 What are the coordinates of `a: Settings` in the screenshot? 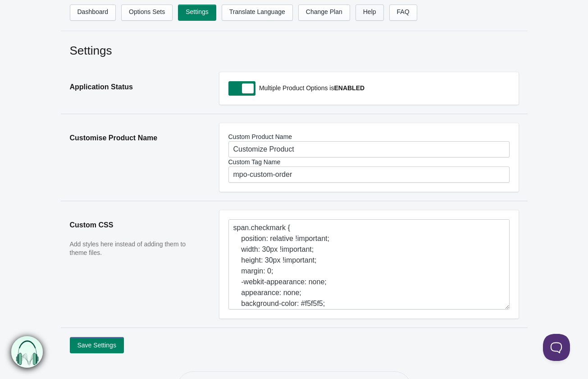 It's located at (197, 13).